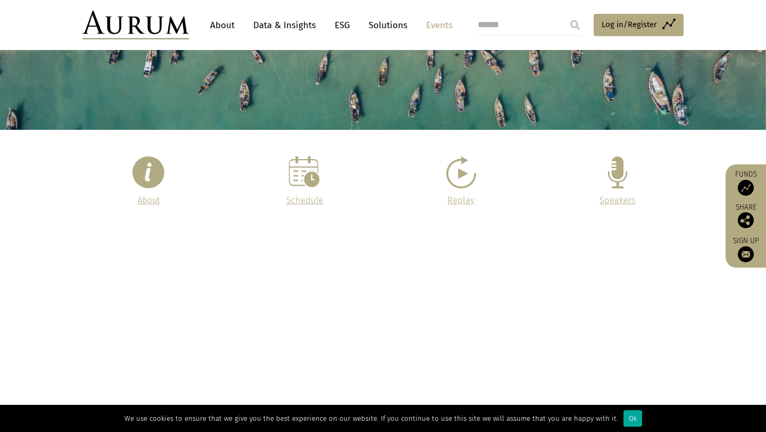  I want to click on a: Sign up, so click(745, 249).